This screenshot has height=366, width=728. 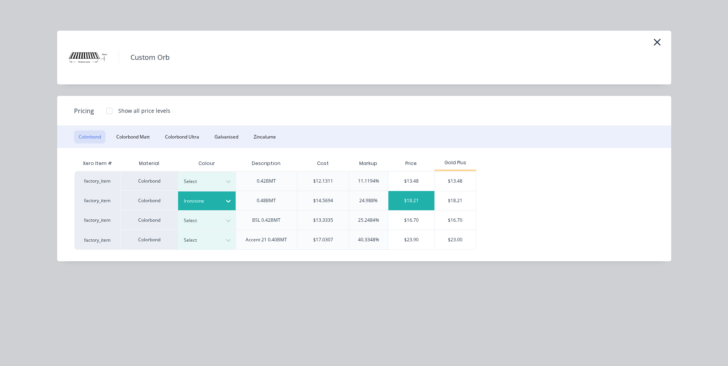 What do you see at coordinates (182, 137) in the screenshot?
I see `button: Colorbond Ultra` at bounding box center [182, 137].